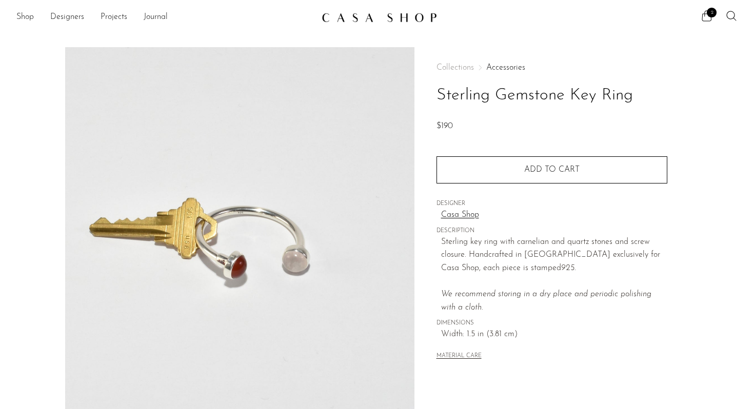 The image size is (754, 409). What do you see at coordinates (552, 170) in the screenshot?
I see `span: Add to cart` at bounding box center [552, 170].